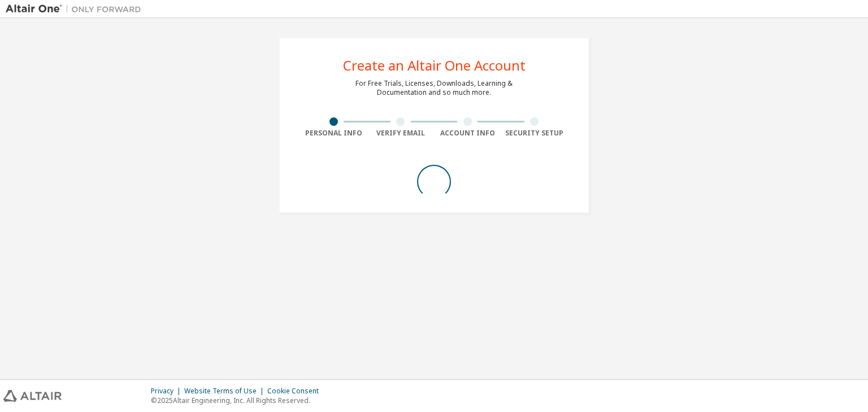 The image size is (868, 412). What do you see at coordinates (225, 391) in the screenshot?
I see `div: Website Terms of Use` at bounding box center [225, 391].